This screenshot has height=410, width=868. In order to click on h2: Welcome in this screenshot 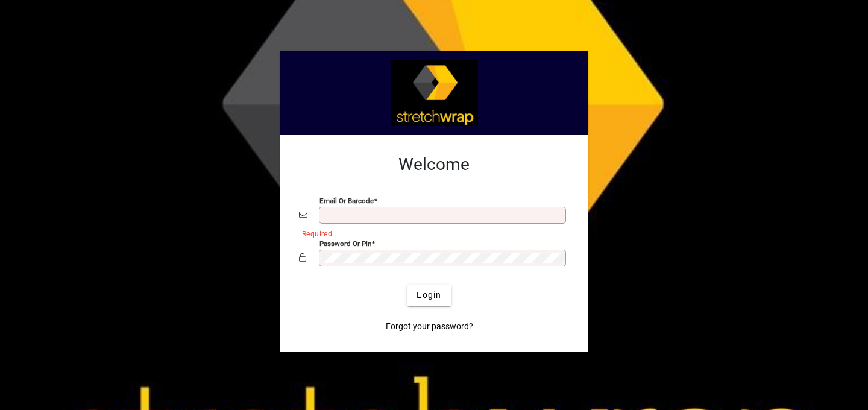, I will do `click(434, 165)`.